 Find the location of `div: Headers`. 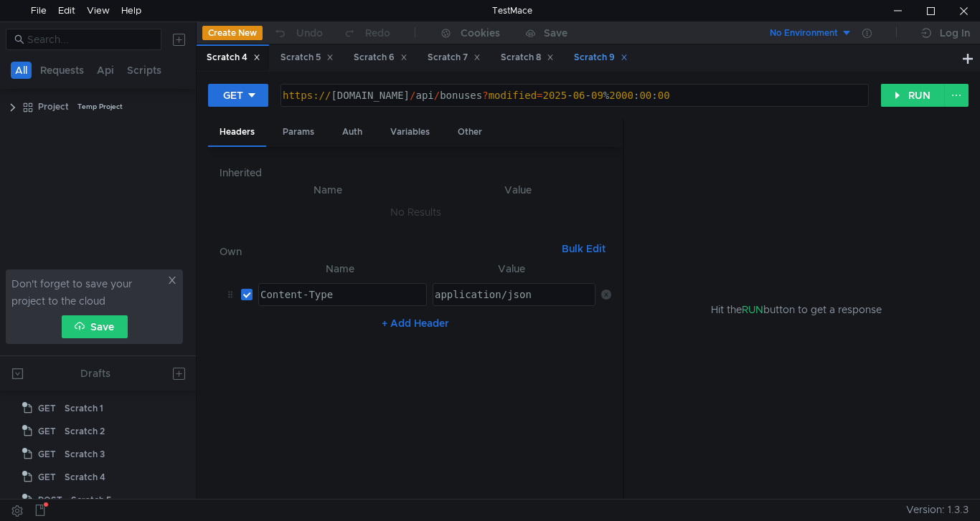

div: Headers is located at coordinates (237, 132).